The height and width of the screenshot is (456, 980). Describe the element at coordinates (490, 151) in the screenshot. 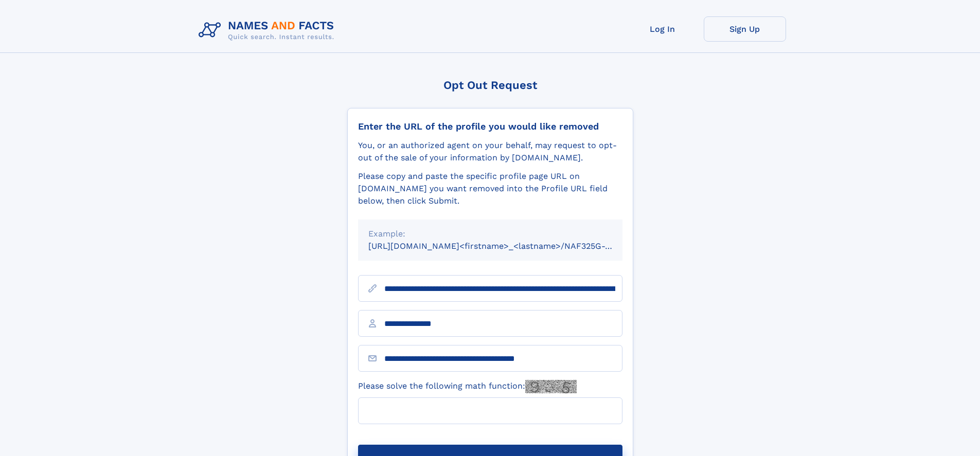

I see `div: You, or an authorized agent on your behalf, may request to opt-out of the sale of your informatio...` at that location.